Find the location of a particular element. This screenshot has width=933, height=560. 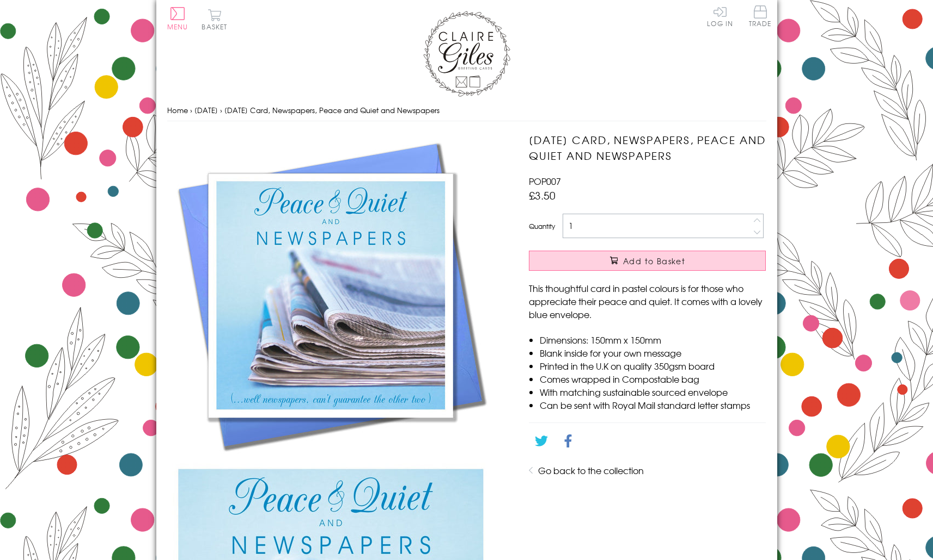

li: Dimensions: 150mm x 150mm is located at coordinates (652, 340).